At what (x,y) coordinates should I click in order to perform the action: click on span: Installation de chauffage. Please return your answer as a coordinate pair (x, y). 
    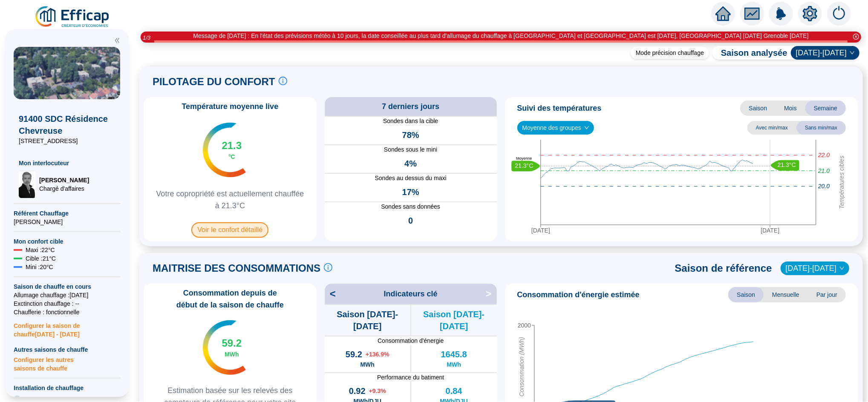
    Looking at the image, I should click on (67, 388).